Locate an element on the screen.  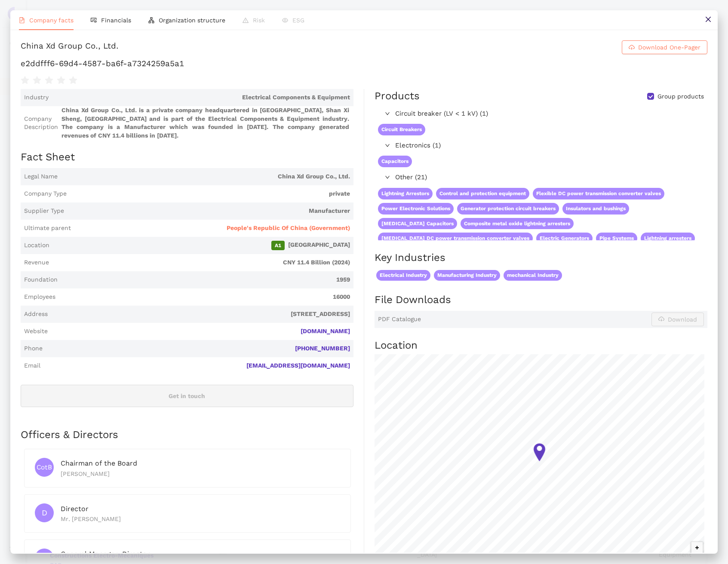
span: Legal Name is located at coordinates (41, 177).